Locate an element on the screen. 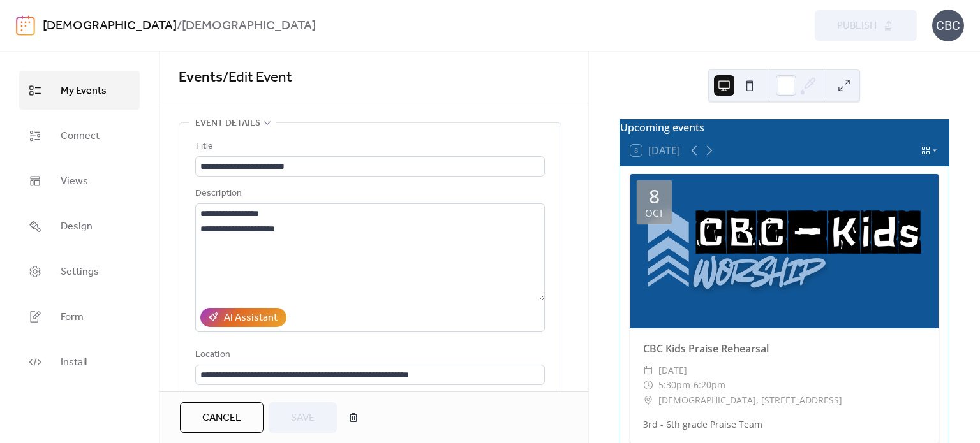 The image size is (980, 443). div: Upcoming events is located at coordinates (784, 127).